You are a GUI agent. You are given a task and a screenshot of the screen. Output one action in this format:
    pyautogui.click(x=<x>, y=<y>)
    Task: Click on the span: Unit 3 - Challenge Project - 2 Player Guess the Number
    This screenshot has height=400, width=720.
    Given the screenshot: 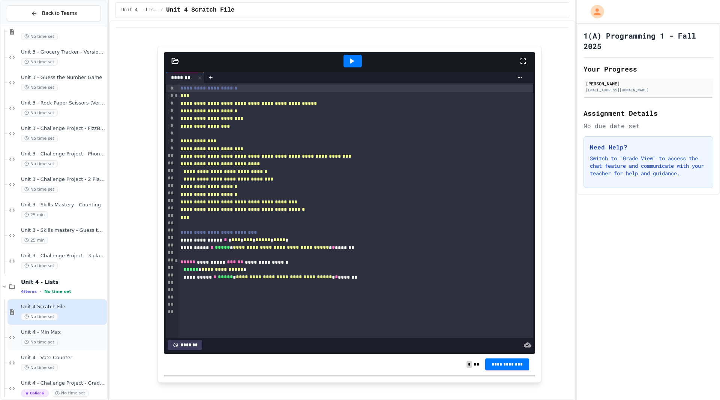 What is the action you would take?
    pyautogui.click(x=63, y=180)
    